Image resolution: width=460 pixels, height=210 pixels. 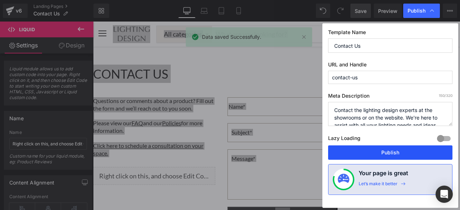 What do you see at coordinates (356, 12) in the screenshot?
I see `a: cart icon with, 0 items` at bounding box center [356, 12].